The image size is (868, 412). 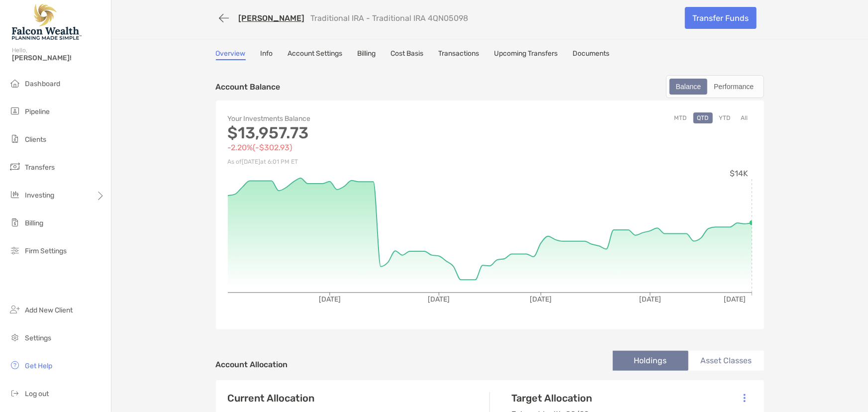 What do you see at coordinates (251, 364) in the screenshot?
I see `h4: Account Allocation` at bounding box center [251, 364].